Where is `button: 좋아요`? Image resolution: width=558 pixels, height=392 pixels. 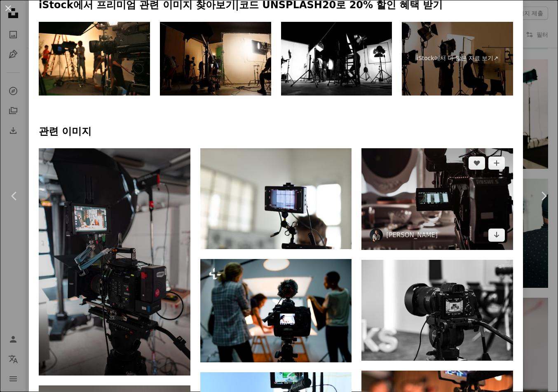
button: 좋아요 is located at coordinates (477, 163).